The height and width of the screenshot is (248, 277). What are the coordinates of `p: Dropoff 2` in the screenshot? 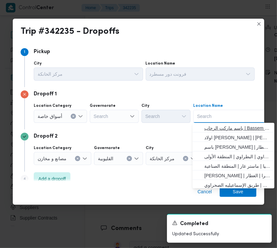 It's located at (45, 136).